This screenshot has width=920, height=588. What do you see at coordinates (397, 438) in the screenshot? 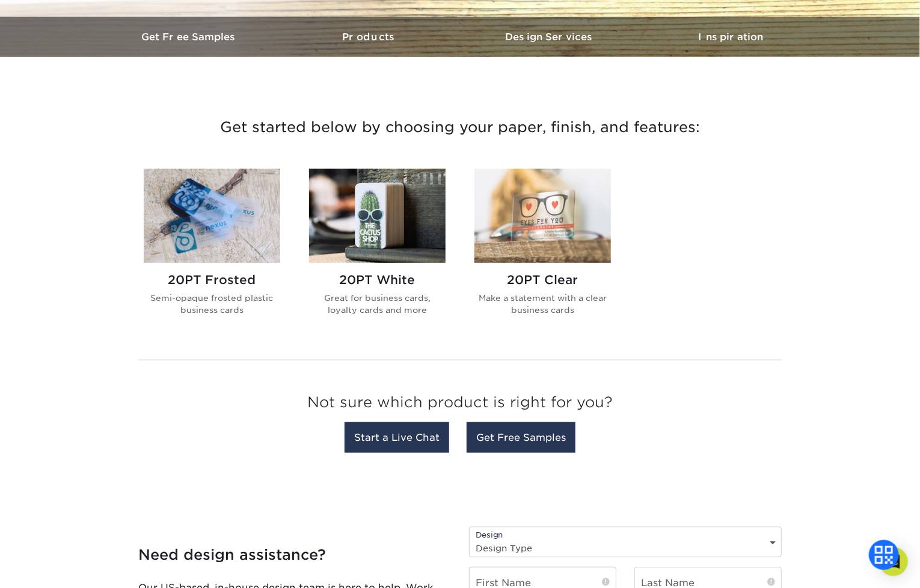
I see `a: Start a Live Chat` at bounding box center [397, 438].